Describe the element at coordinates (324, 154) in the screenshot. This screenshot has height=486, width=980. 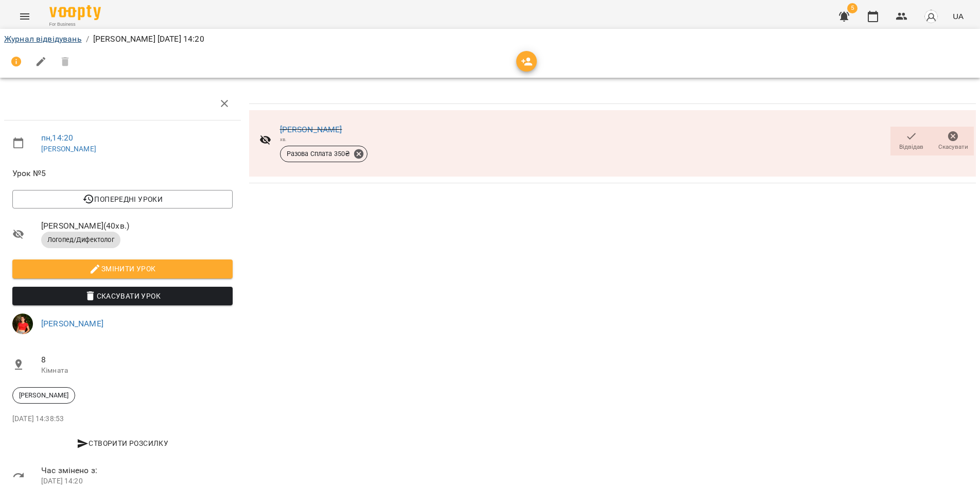
I see `div: Разова Сплата 350₴` at that location.